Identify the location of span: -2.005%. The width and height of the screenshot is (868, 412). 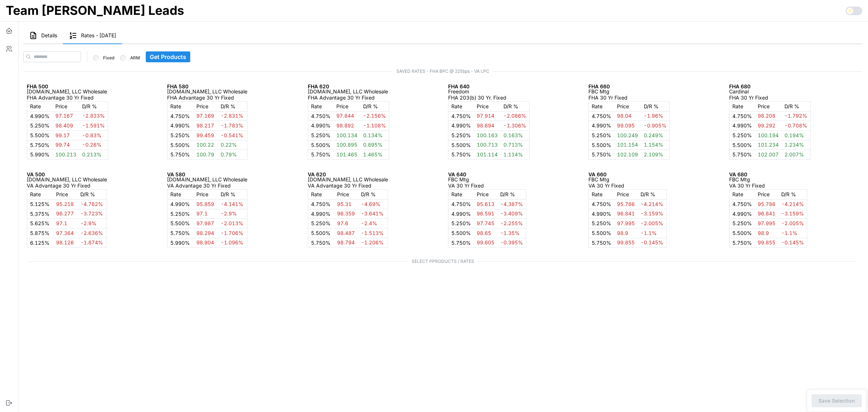
(792, 223).